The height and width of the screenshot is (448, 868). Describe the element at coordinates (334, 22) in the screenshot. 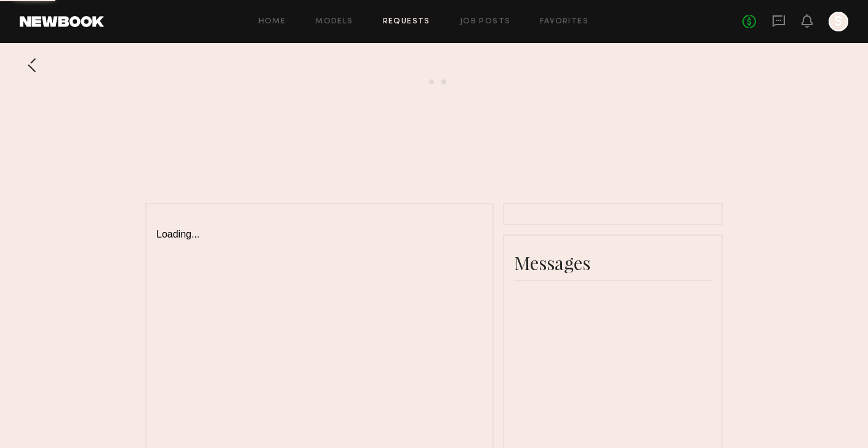

I see `a: Models` at that location.